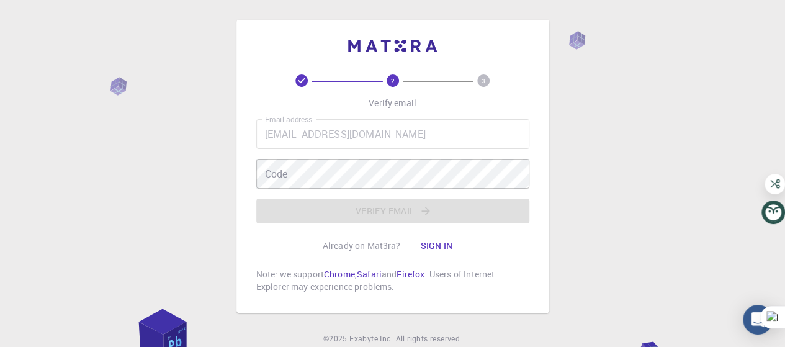 Image resolution: width=785 pixels, height=347 pixels. What do you see at coordinates (410, 274) in the screenshot?
I see `a: Firefox` at bounding box center [410, 274].